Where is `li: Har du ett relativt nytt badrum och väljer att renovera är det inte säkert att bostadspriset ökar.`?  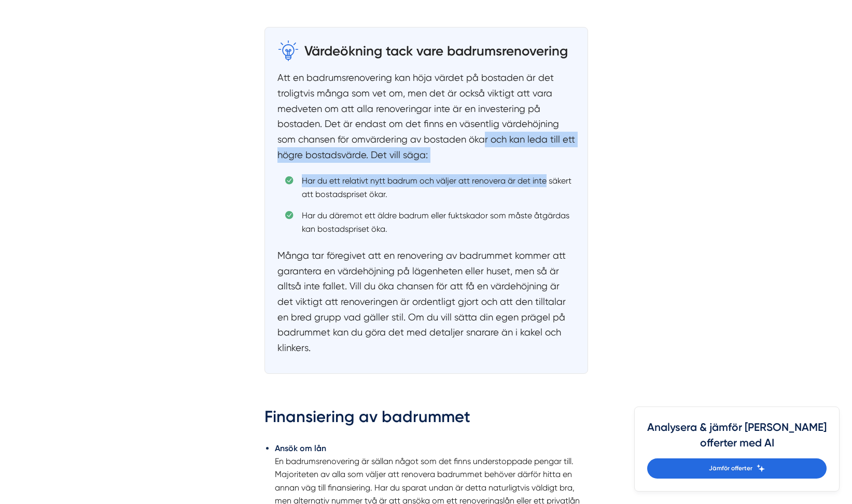
li: Har du ett relativt nytt badrum och väljer att renovera är det inte säkert att bostadspriset ökar. is located at coordinates (430, 187).